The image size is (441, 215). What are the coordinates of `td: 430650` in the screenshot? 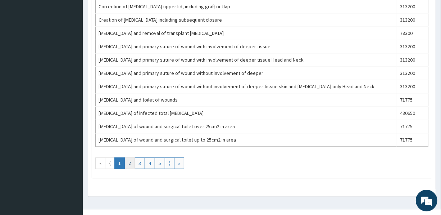 It's located at (413, 113).